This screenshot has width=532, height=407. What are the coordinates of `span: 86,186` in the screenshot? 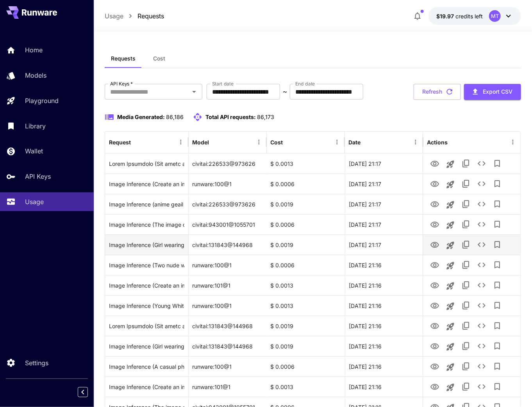 It's located at (174, 117).